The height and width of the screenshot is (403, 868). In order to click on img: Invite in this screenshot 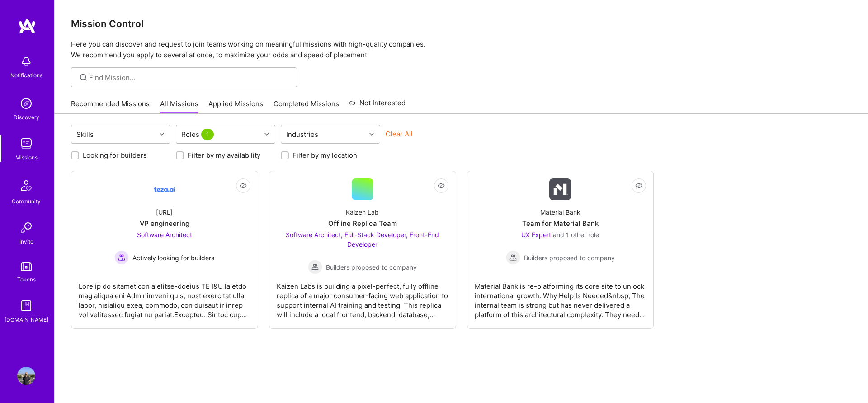, I will do `click(26, 228)`.